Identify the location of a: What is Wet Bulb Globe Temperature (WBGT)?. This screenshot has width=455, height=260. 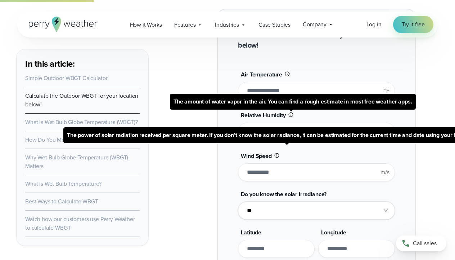
(81, 122).